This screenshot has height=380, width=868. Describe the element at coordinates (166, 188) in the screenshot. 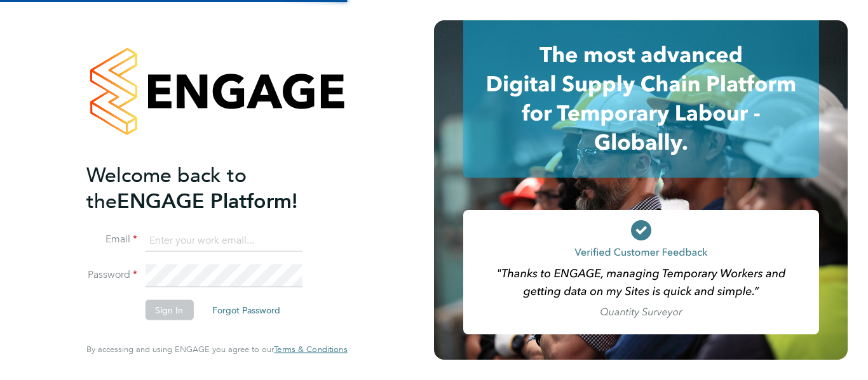

I see `span: Welcome back to the` at that location.